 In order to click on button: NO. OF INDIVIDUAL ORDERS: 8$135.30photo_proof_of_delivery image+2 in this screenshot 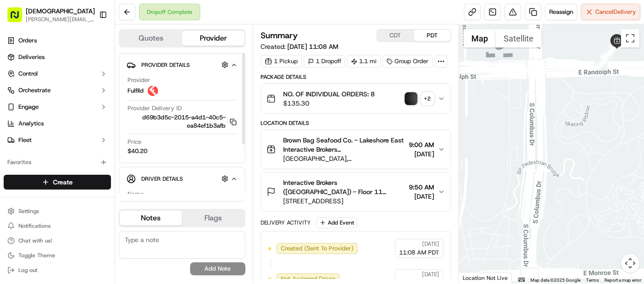, I will do `click(356, 99)`.